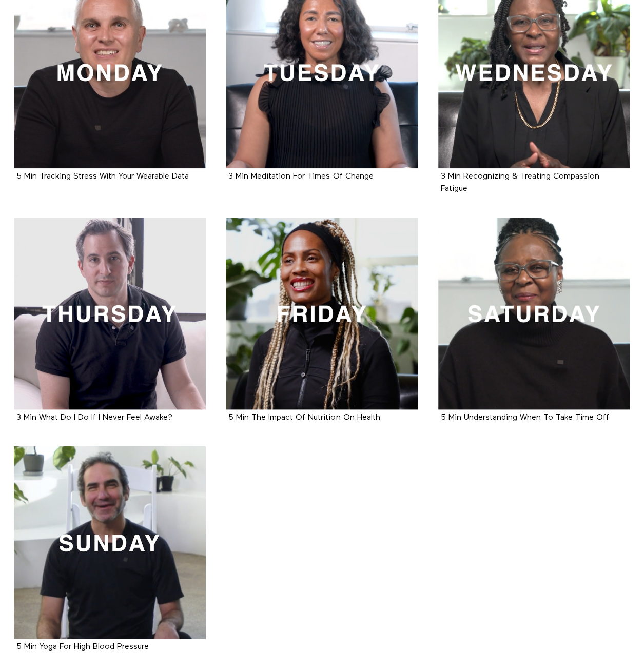 The width and height of the screenshot is (644, 670). I want to click on strong: 3 Min Recognizing & Treating Compassion Fatigue, so click(519, 182).